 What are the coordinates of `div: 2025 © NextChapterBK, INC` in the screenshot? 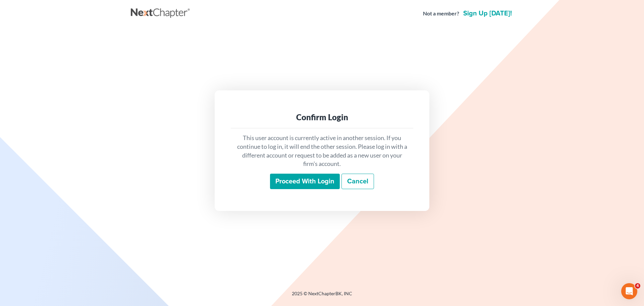 It's located at (322, 296).